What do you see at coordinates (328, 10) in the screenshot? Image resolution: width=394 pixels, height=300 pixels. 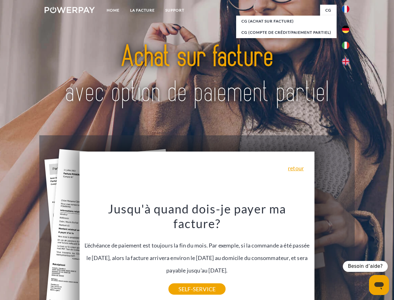 I see `a: CG` at bounding box center [328, 10].